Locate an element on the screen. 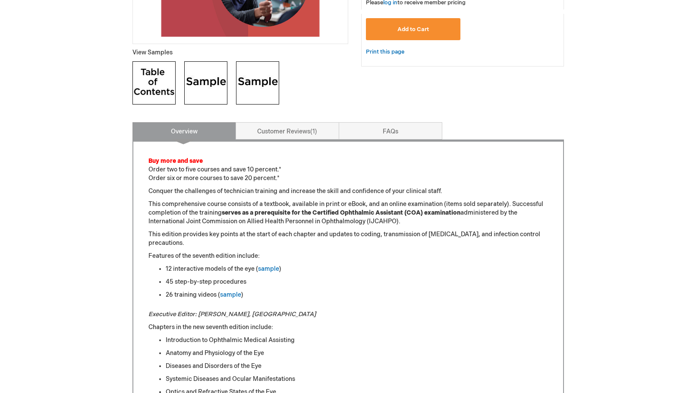 The width and height of the screenshot is (696, 393). p: Conquer the challenges of technician training and increase the skill and confidence of your clini... is located at coordinates (348, 191).